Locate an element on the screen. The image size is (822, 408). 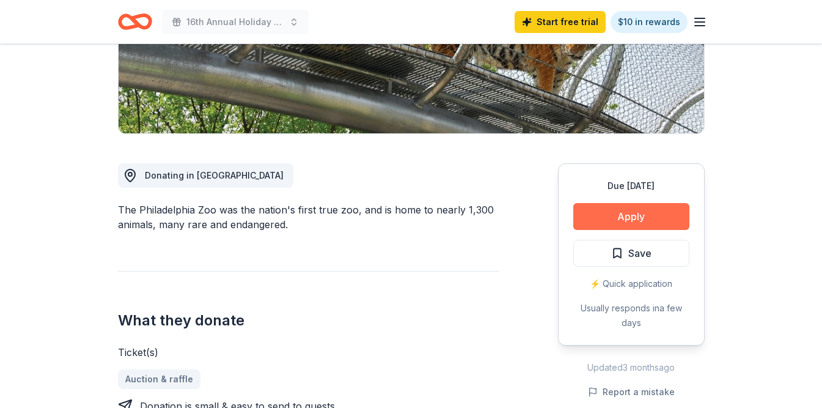
button: Report a mistake is located at coordinates (632, 392).